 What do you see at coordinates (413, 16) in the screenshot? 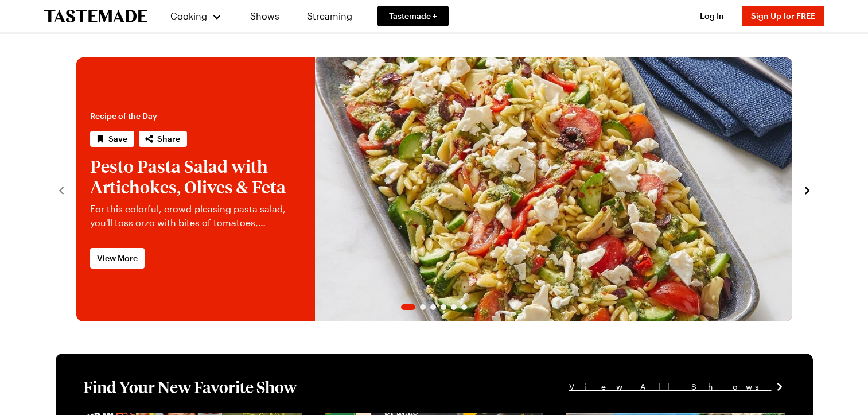
I see `span: Tastemade +` at bounding box center [413, 16].